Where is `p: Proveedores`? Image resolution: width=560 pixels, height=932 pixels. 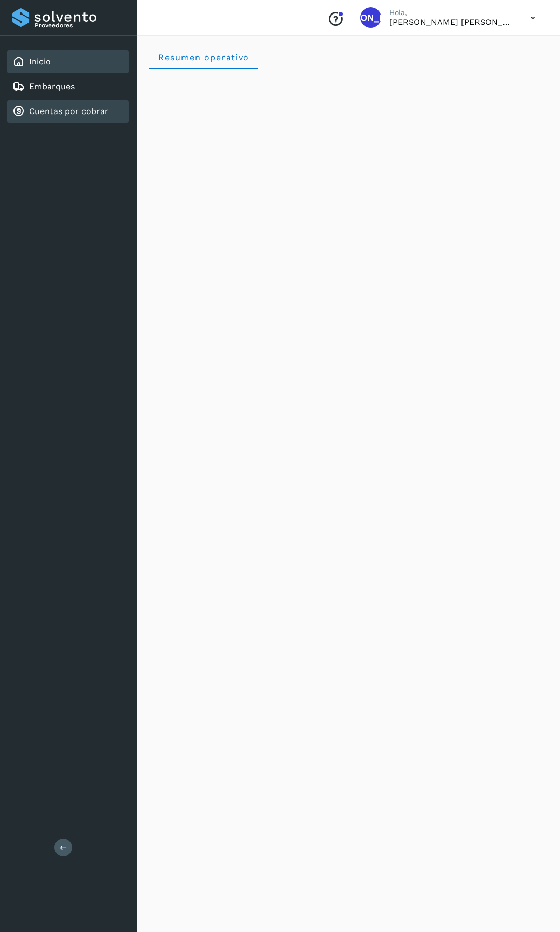
p: Proveedores is located at coordinates (79, 25).